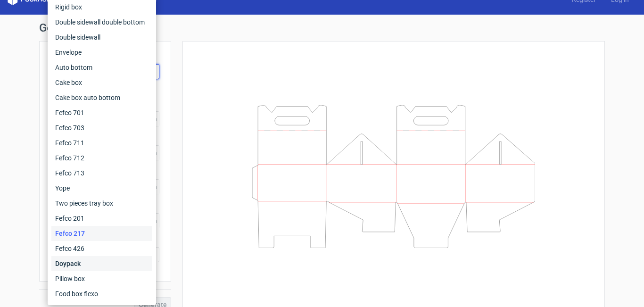  Describe the element at coordinates (102, 113) in the screenshot. I see `div: Fefco 701` at that location.